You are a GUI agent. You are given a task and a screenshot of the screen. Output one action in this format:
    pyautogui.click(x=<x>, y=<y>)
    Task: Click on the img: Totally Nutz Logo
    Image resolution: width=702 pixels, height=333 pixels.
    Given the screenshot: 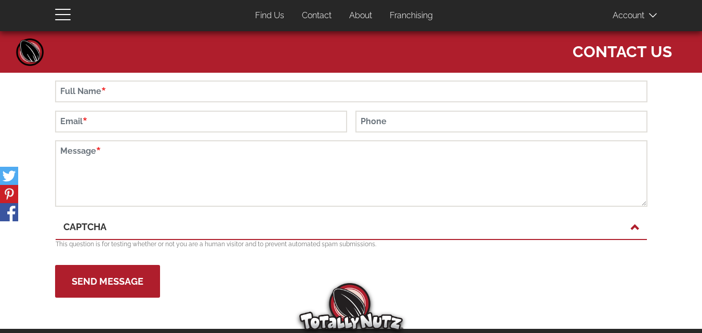 What is the action you would take?
    pyautogui.click(x=351, y=307)
    